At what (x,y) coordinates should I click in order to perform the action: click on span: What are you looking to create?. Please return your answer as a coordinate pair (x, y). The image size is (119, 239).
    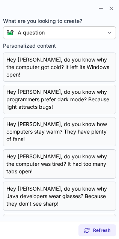
    Looking at the image, I should click on (59, 21).